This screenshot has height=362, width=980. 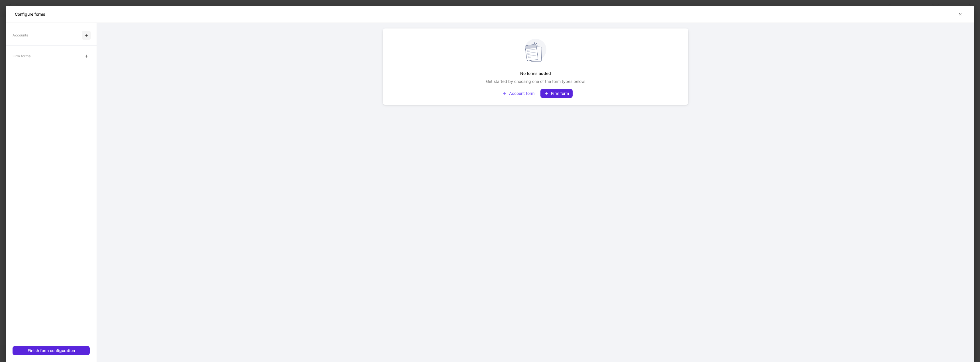 I want to click on p: Get started by choosing one of the form types below., so click(x=535, y=82).